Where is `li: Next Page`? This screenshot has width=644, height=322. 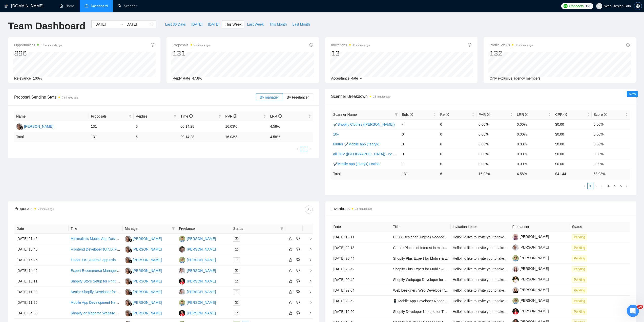 li: Next Page is located at coordinates (627, 186).